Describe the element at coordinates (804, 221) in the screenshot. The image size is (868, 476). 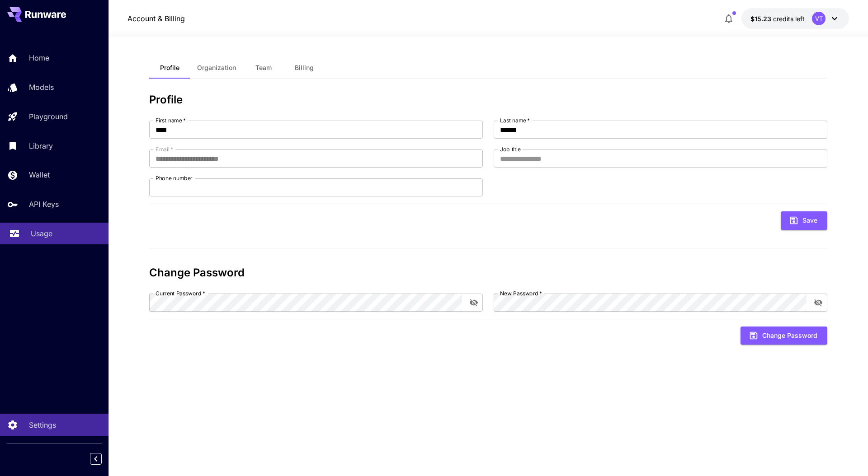
I see `button: Save` at that location.